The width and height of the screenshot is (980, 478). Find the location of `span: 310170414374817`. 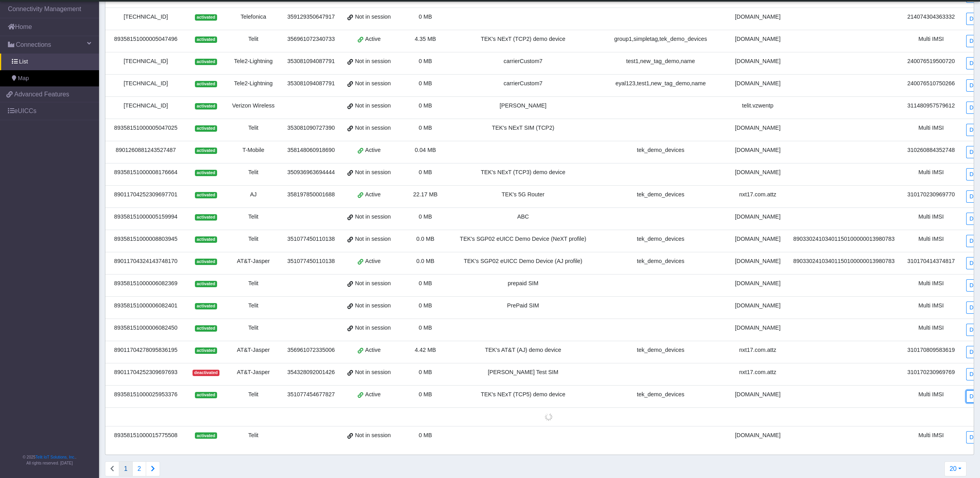

span: 310170414374817 is located at coordinates (931, 261).